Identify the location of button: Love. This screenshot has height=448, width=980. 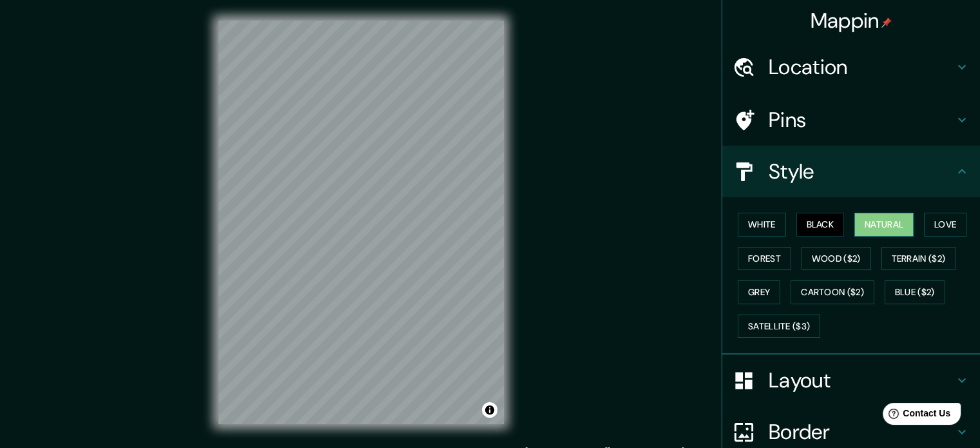
(946, 224).